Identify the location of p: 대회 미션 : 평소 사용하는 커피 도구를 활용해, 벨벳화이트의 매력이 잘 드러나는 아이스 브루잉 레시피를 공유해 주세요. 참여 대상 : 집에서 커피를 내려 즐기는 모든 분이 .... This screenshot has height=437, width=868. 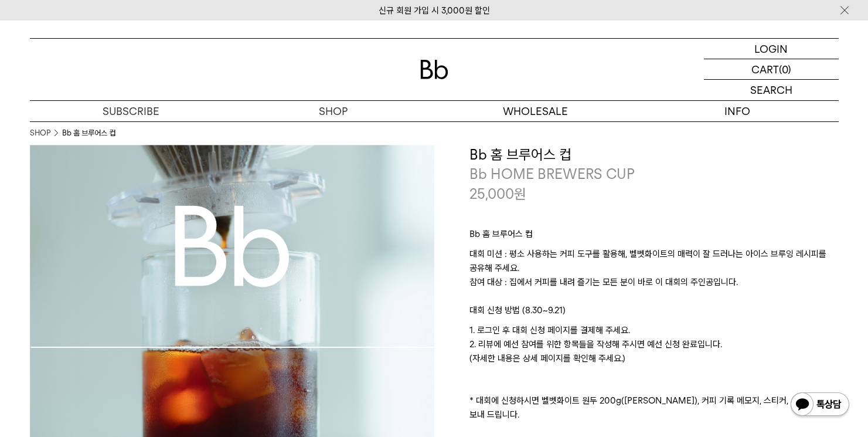
(654, 275).